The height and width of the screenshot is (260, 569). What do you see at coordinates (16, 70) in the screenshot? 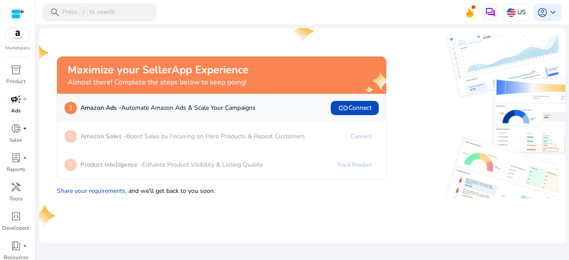
I see `span: inventory_2` at bounding box center [16, 70].